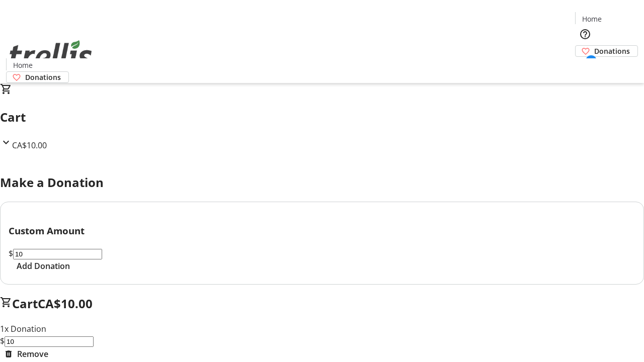  What do you see at coordinates (322, 230) in the screenshot?
I see `h3: Custom Amount` at bounding box center [322, 230].